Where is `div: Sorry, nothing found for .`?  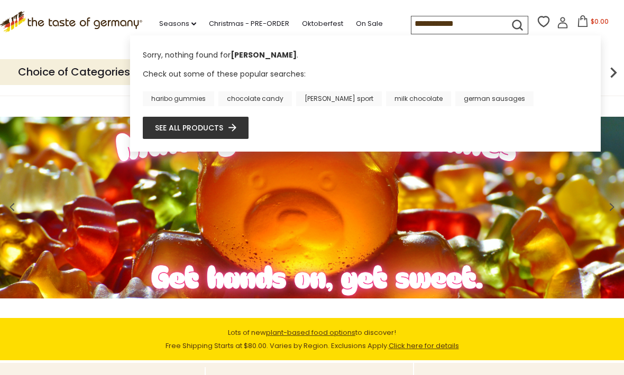 div: Sorry, nothing found for . is located at coordinates (365, 59).